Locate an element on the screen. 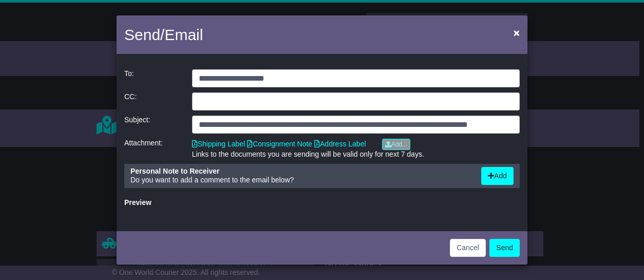 The width and height of the screenshot is (644, 280). button: Add is located at coordinates (497, 176).